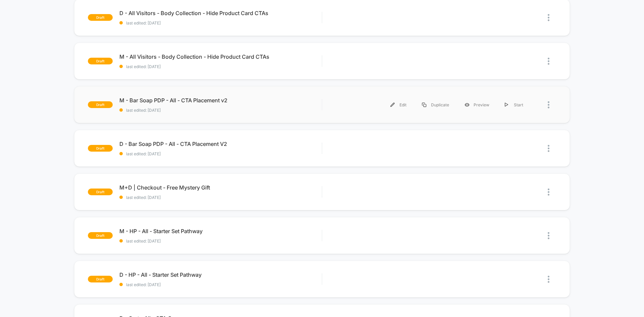 This screenshot has width=644, height=317. What do you see at coordinates (221, 100) in the screenshot?
I see `span: M - Bar Soap PDP - All - CTA Placement v2` at bounding box center [221, 100].